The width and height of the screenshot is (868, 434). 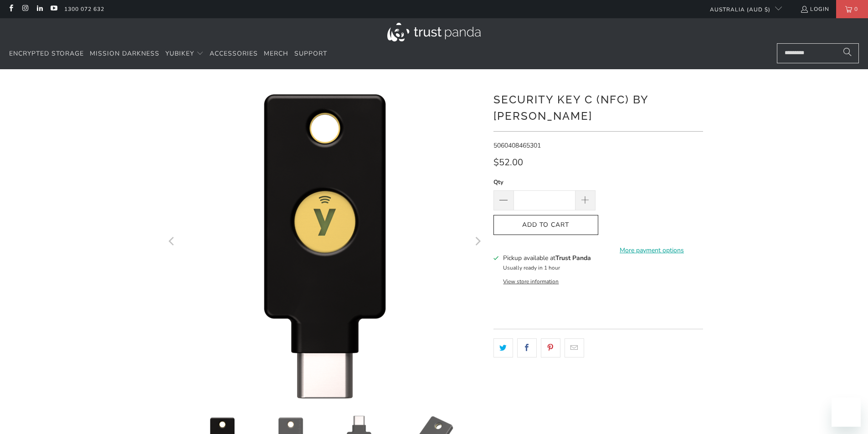 I want to click on summary: YubiKey, so click(x=185, y=54).